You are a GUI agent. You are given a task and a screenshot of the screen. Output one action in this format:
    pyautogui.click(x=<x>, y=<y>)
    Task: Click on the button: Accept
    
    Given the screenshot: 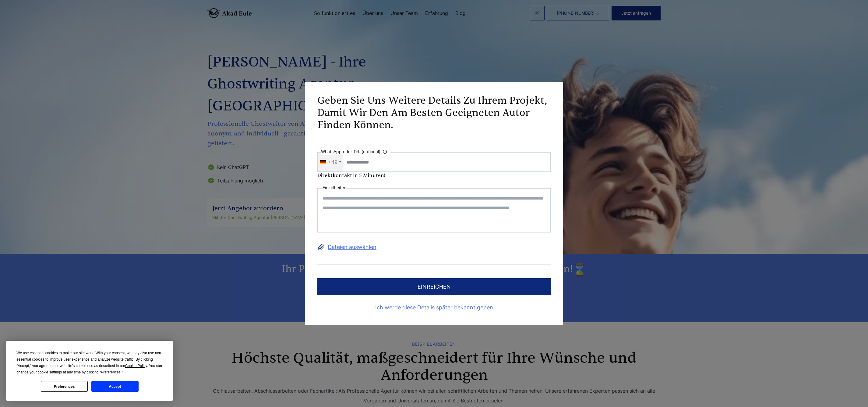 What is the action you would take?
    pyautogui.click(x=115, y=386)
    